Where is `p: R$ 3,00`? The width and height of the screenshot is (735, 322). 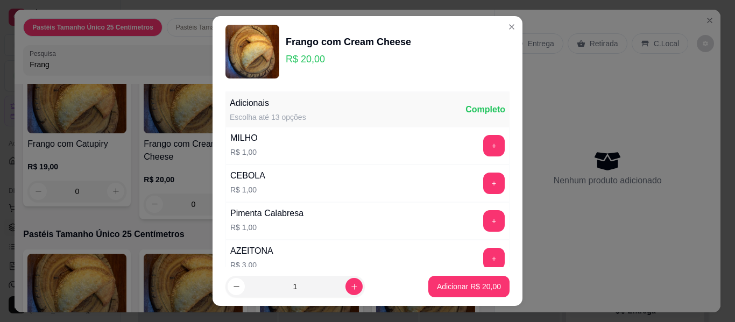 p: R$ 3,00 is located at coordinates (252, 265).